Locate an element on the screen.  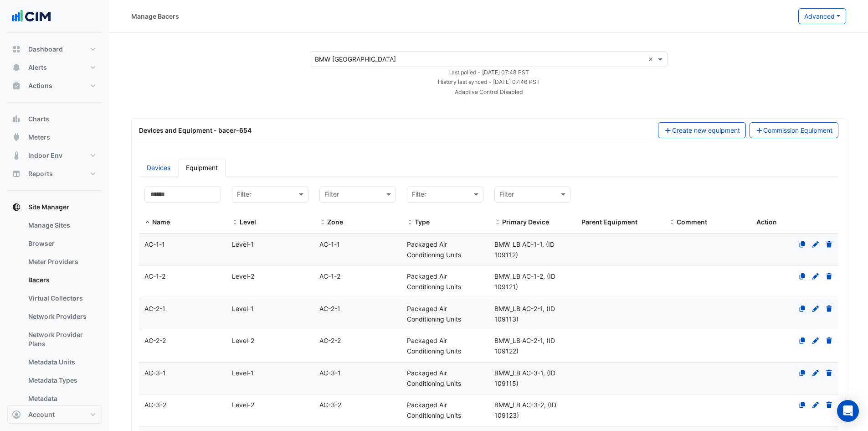
button: Meters is located at coordinates (55, 138).